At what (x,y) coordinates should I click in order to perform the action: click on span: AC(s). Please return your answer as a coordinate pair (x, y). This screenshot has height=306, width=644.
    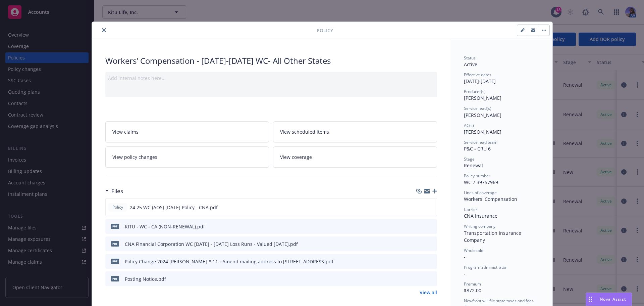
    Looking at the image, I should click on (469, 125).